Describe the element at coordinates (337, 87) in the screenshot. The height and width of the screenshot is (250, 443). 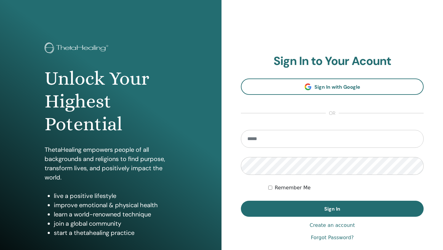
I see `span: Sign In with Google` at that location.